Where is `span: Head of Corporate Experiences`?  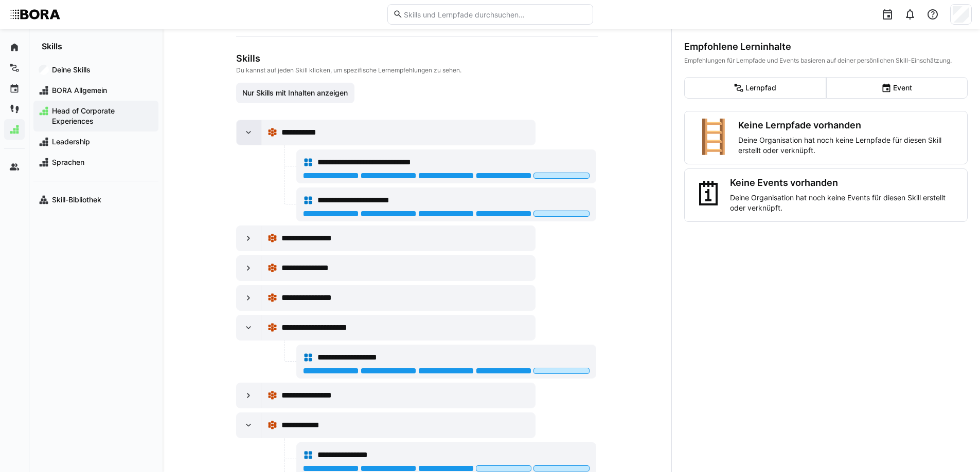 span: Head of Corporate Experiences is located at coordinates (102, 116).